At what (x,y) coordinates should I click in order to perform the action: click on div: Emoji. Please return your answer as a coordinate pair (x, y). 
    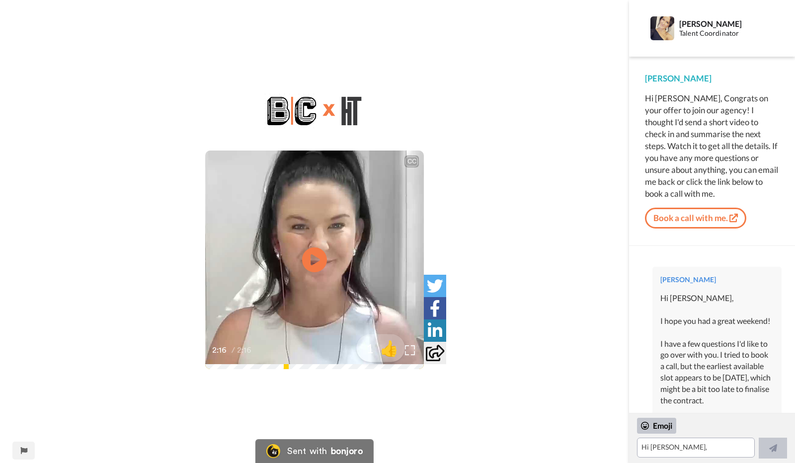
    Looking at the image, I should click on (656, 426).